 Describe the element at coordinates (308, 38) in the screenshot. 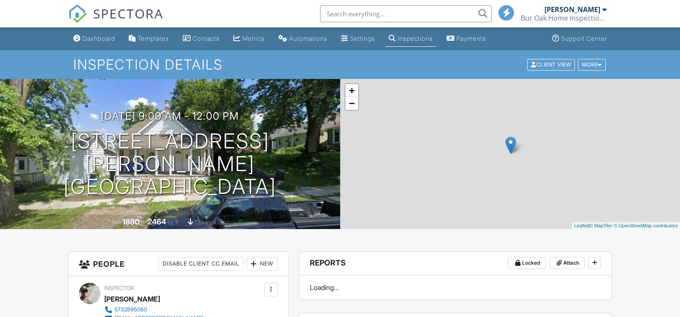

I see `div: Automations` at that location.